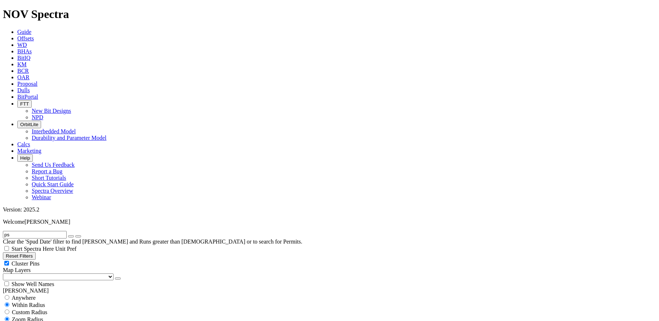 This screenshot has width=659, height=321. I want to click on span: Map Layers, so click(17, 270).